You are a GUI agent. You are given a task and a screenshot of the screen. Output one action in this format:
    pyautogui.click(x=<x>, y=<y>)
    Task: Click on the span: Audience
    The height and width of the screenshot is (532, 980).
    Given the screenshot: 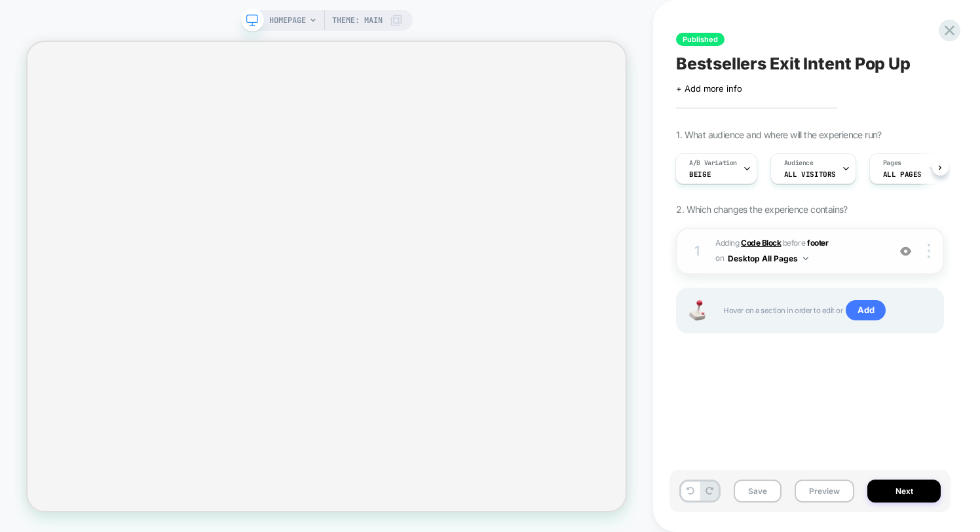 What is the action you would take?
    pyautogui.click(x=798, y=163)
    